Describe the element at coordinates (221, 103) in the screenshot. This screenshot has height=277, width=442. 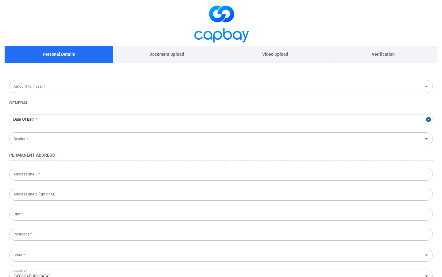
I see `h4: General` at that location.